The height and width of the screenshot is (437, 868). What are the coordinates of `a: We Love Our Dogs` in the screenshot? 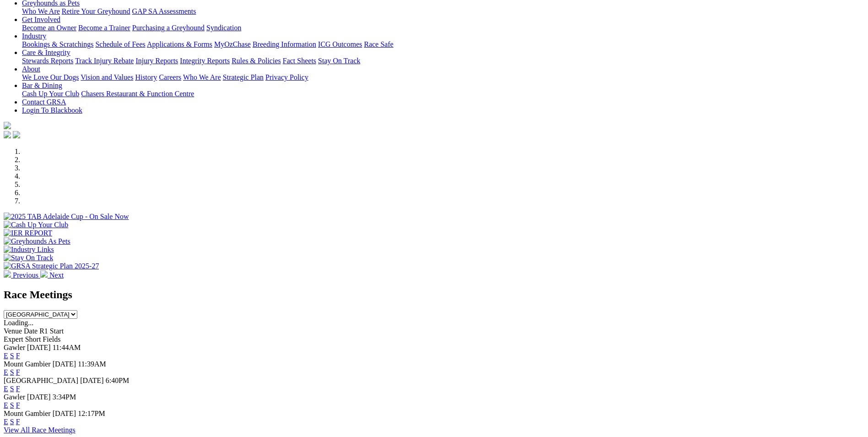 It's located at (51, 77).